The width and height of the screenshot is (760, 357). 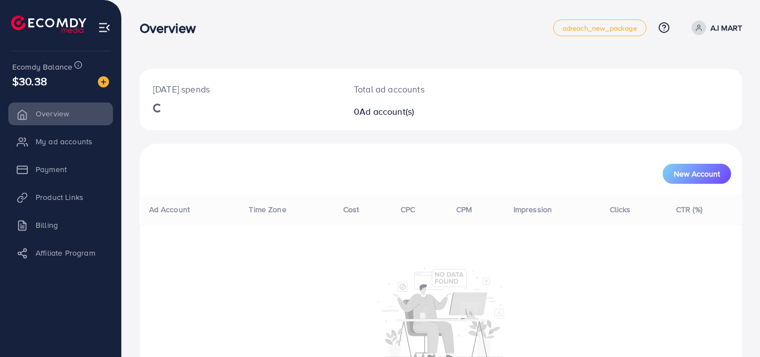 What do you see at coordinates (726, 28) in the screenshot?
I see `p: A.I MART` at bounding box center [726, 28].